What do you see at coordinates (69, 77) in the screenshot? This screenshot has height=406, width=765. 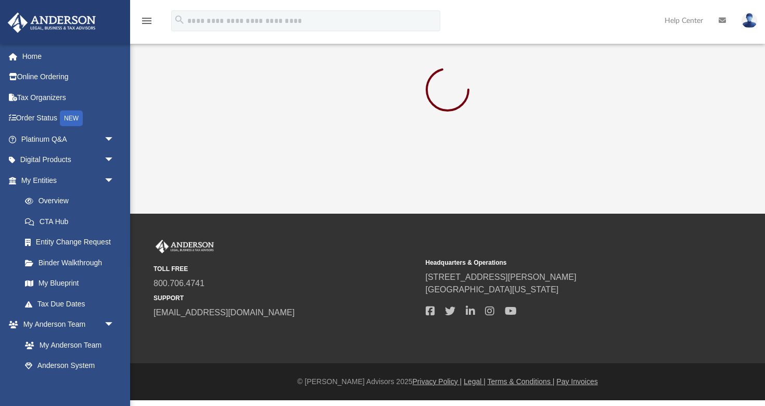 I see `a: Online Ordering` at bounding box center [69, 77].